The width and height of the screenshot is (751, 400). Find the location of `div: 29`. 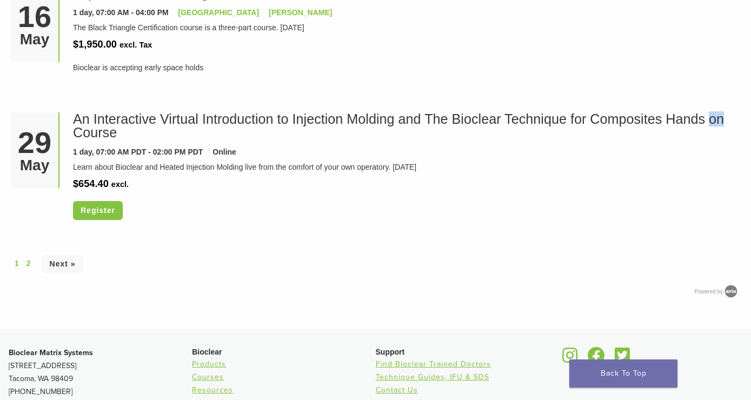

div: 29 is located at coordinates (35, 143).